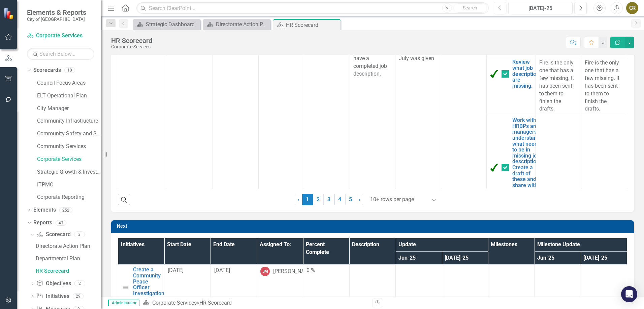 The height and width of the screenshot is (309, 644). Describe the element at coordinates (69, 121) in the screenshot. I see `a: Community Infrastructure` at that location.